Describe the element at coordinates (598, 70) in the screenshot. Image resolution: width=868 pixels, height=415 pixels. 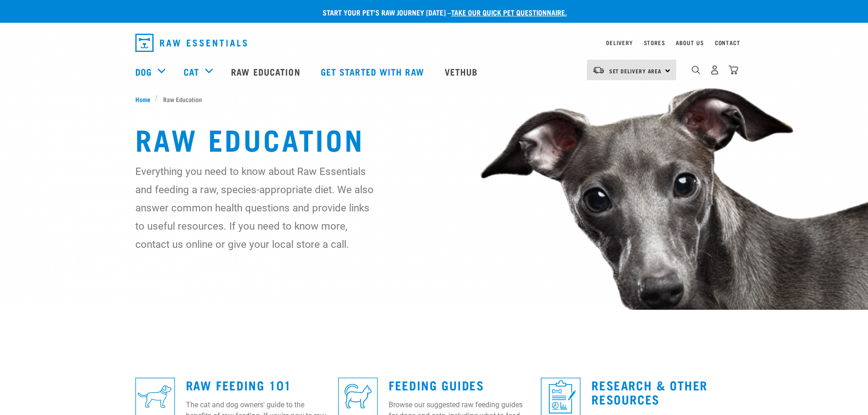
I see `img: van-moving.png` at that location.